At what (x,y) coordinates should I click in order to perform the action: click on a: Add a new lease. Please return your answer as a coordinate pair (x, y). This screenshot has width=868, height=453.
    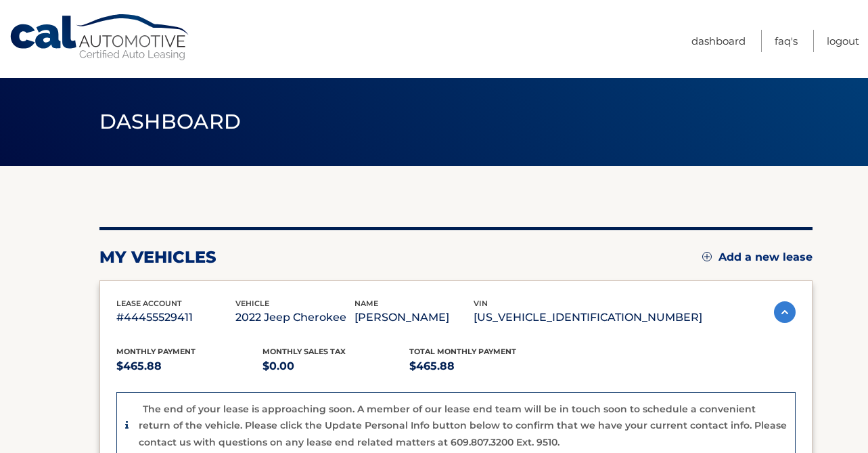
    Looking at the image, I should click on (758, 257).